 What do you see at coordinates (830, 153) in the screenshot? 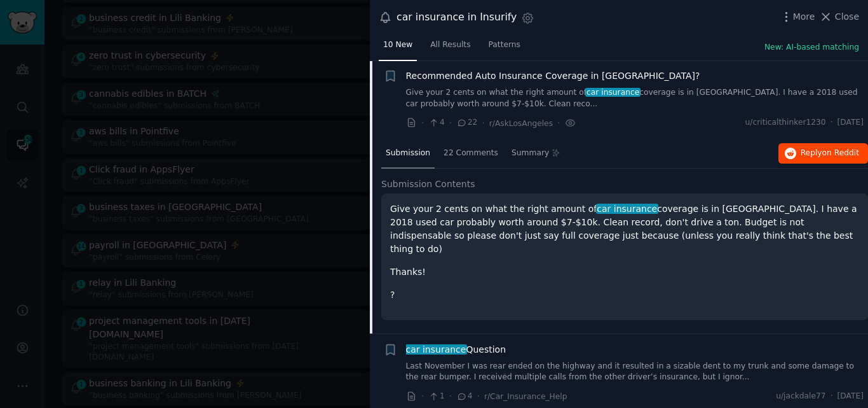
I see `span: Reply` at bounding box center [830, 153].